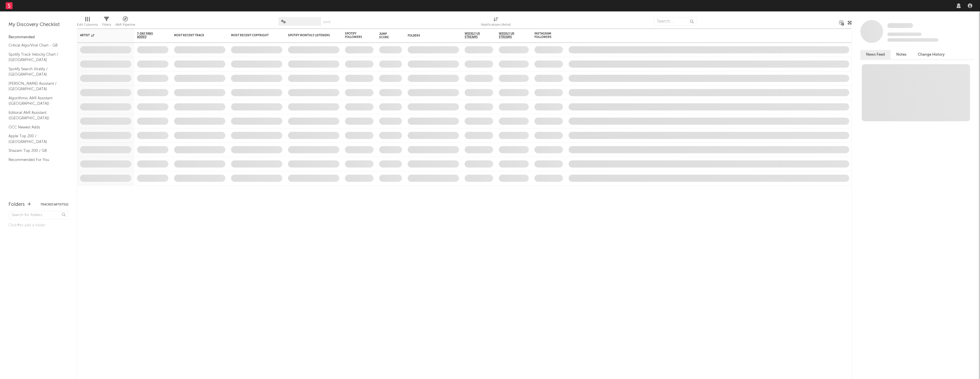 This screenshot has height=379, width=980. What do you see at coordinates (355, 36) in the screenshot?
I see `div: Spotify Followers` at bounding box center [355, 36].